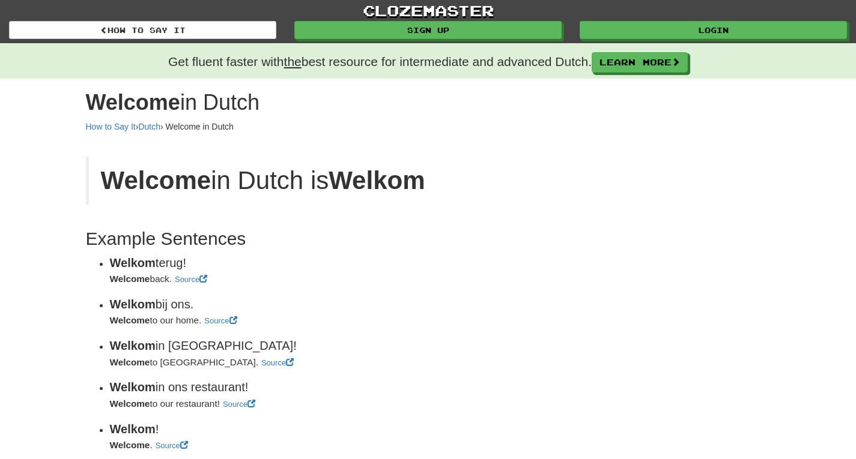 This screenshot has width=856, height=459. I want to click on div: Get fluent faster with best resource for intermediate and advanced Dutch., so click(428, 61).